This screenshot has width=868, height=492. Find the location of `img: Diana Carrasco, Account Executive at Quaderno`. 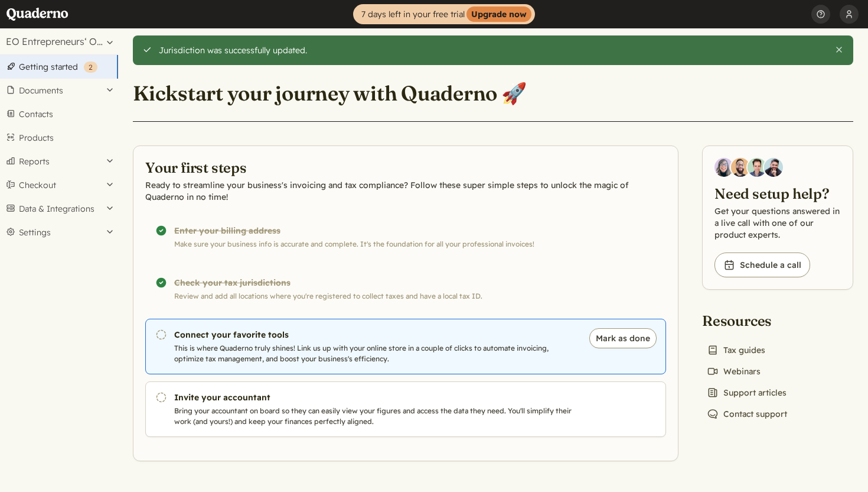

img: Diana Carrasco, Account Executive at Quaderno is located at coordinates (724, 167).